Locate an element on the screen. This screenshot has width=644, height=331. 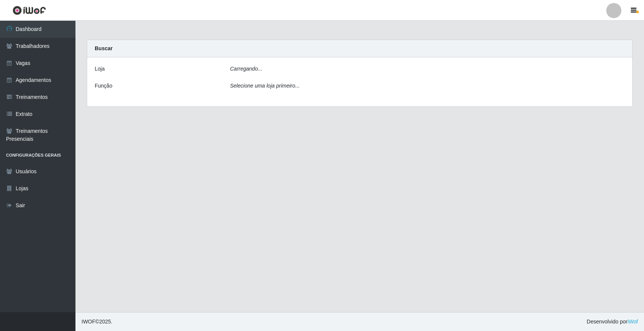
span: Desenvolvido por is located at coordinates (612, 322).